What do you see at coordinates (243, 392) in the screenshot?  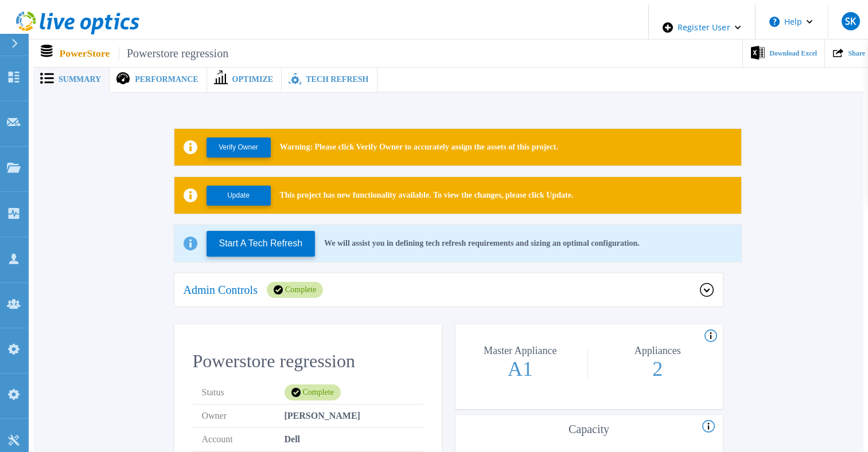 I see `span: Status` at bounding box center [243, 392].